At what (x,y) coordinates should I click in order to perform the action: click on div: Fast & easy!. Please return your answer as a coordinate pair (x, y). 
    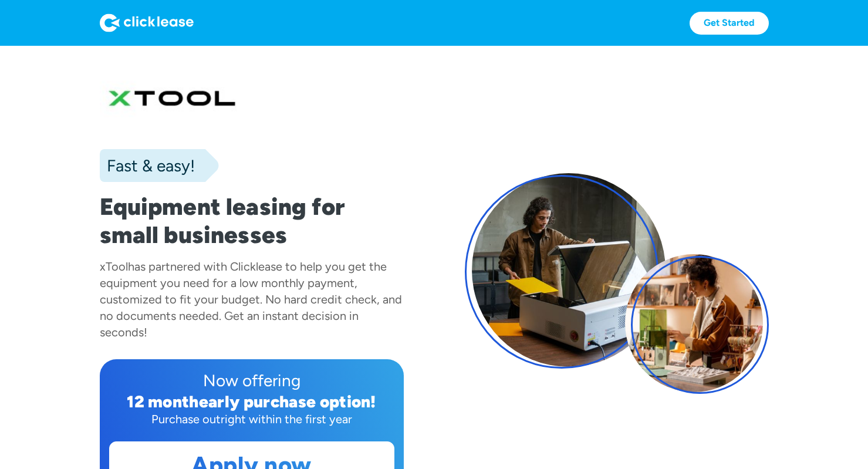
    Looking at the image, I should click on (147, 166).